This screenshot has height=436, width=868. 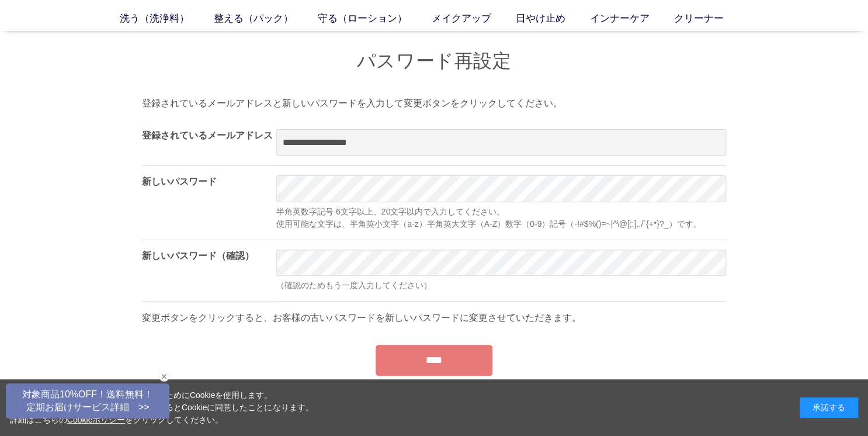 I want to click on a: インナーケア, so click(x=632, y=18).